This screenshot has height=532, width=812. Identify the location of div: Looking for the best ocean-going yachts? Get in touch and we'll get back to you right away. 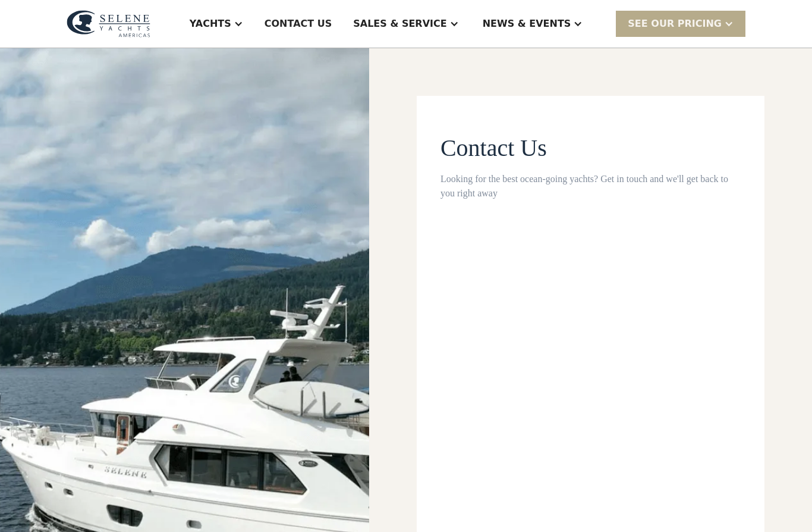
(590, 186).